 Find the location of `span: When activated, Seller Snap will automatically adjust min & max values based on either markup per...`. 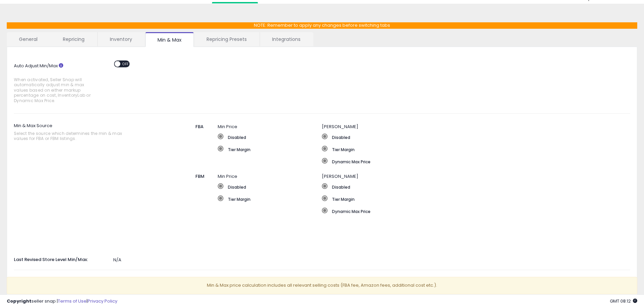

span: When activated, Seller Snap will automatically adjust min & max values based on either markup per... is located at coordinates (53, 90).